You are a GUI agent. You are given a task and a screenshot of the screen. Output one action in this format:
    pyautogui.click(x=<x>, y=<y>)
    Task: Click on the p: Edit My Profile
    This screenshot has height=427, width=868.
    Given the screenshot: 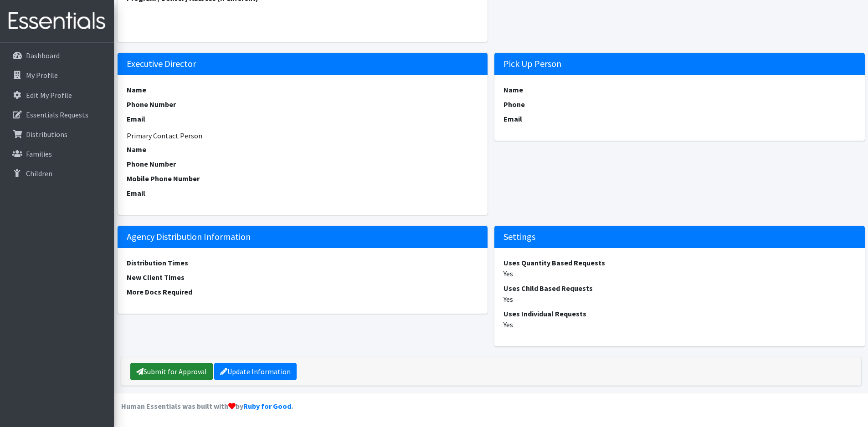 What is the action you would take?
    pyautogui.click(x=49, y=95)
    